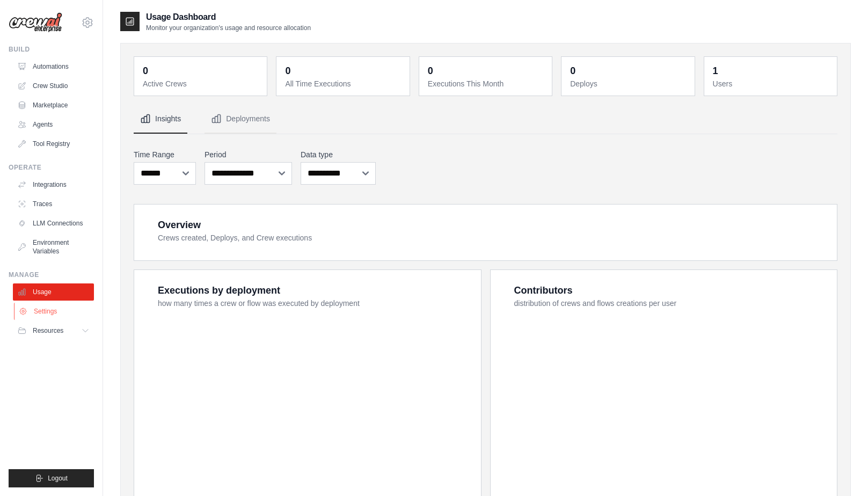  I want to click on div: Executions by deployment, so click(219, 290).